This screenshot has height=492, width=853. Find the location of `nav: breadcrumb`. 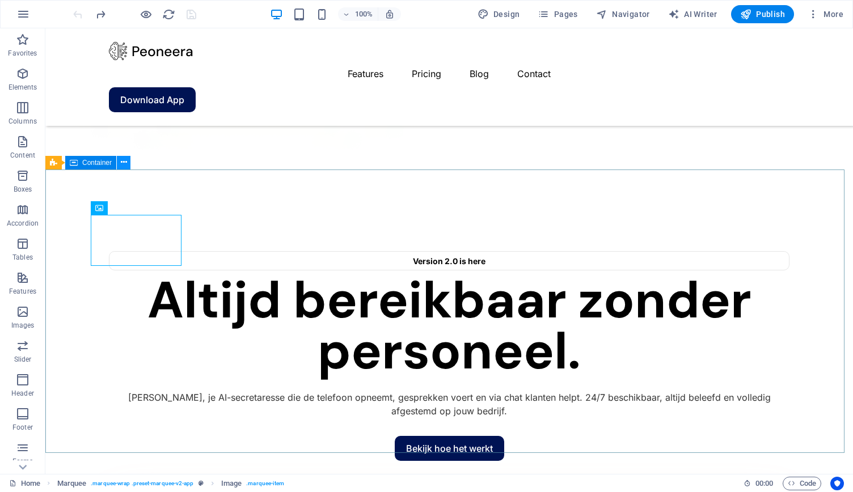

nav: breadcrumb is located at coordinates (171, 484).